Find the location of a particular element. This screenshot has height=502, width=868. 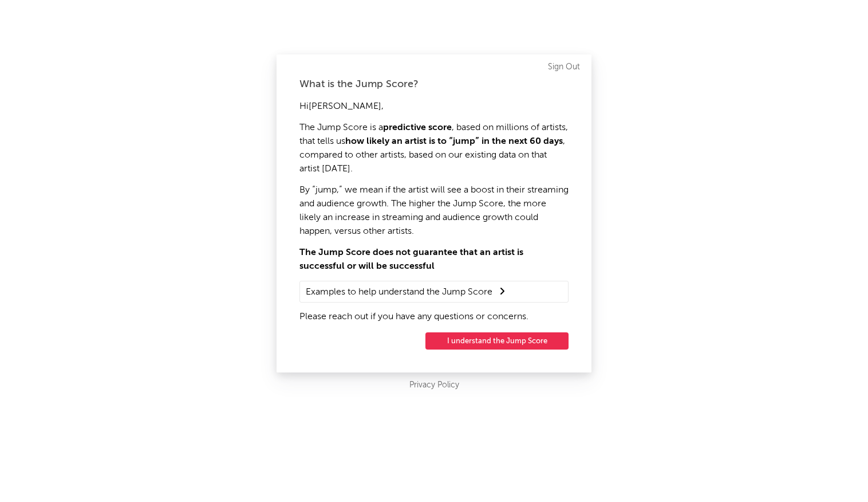

strong: The Jump Score does not guarantee that an artist is successful or will be successful is located at coordinates (411, 259).